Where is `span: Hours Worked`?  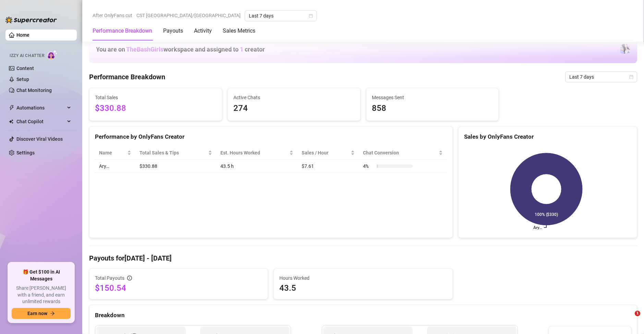
span: Hours Worked is located at coordinates (363, 278).